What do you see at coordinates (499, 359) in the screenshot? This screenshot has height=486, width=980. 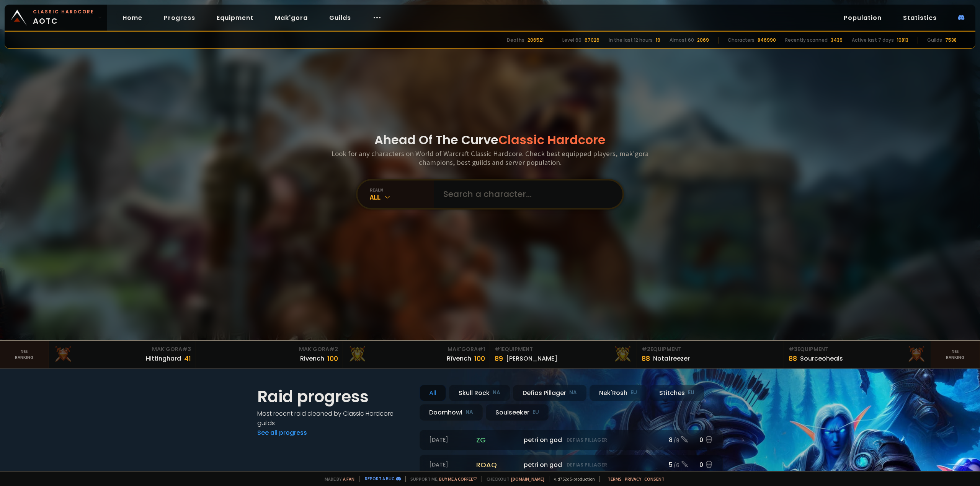 I see `div: 89` at bounding box center [499, 359].